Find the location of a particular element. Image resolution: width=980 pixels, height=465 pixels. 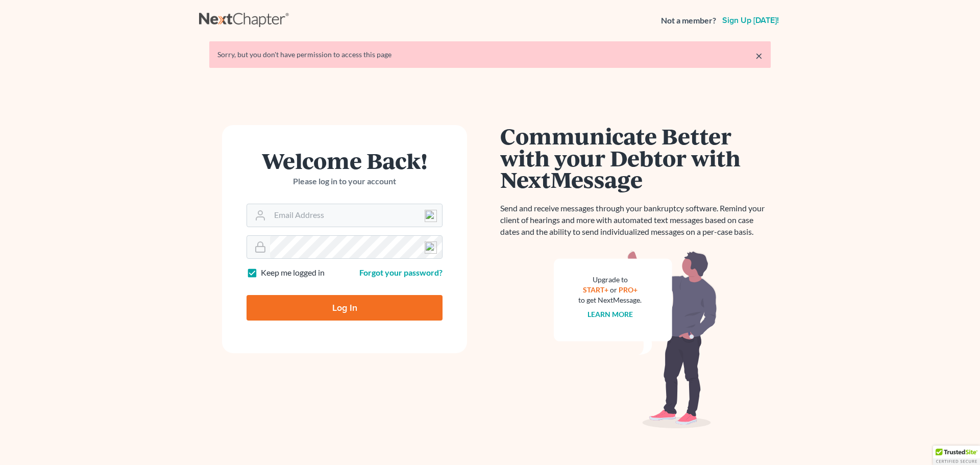

h1: Welcome Back! is located at coordinates (345, 161).